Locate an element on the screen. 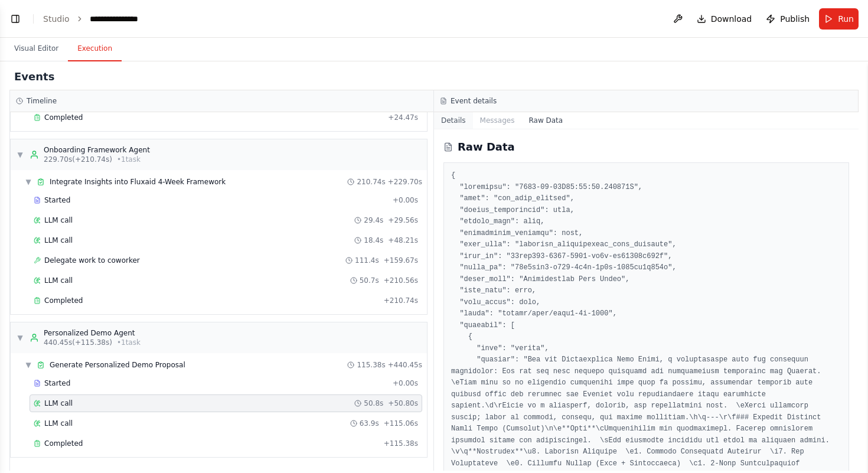 Image resolution: width=868 pixels, height=473 pixels. span: 111.4s is located at coordinates (367, 260).